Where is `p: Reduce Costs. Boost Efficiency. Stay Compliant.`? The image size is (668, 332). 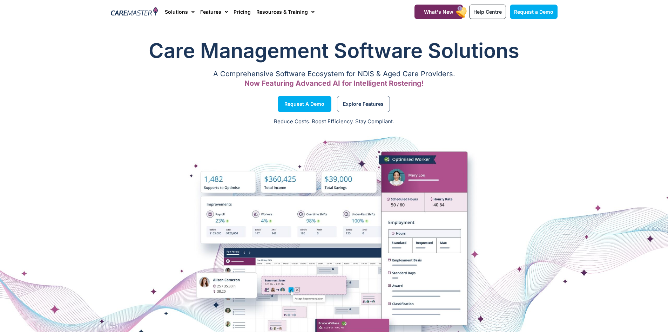 p: Reduce Costs. Boost Efficiency. Stay Compliant. is located at coordinates (334, 121).